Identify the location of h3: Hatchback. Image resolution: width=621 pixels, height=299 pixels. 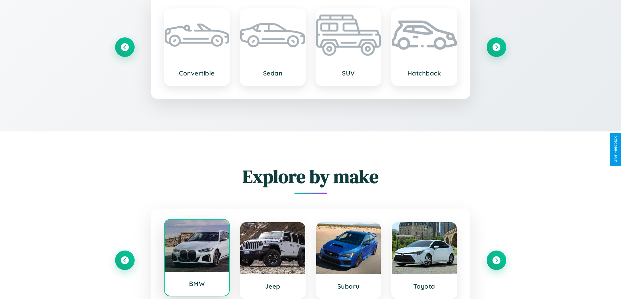
(424, 73).